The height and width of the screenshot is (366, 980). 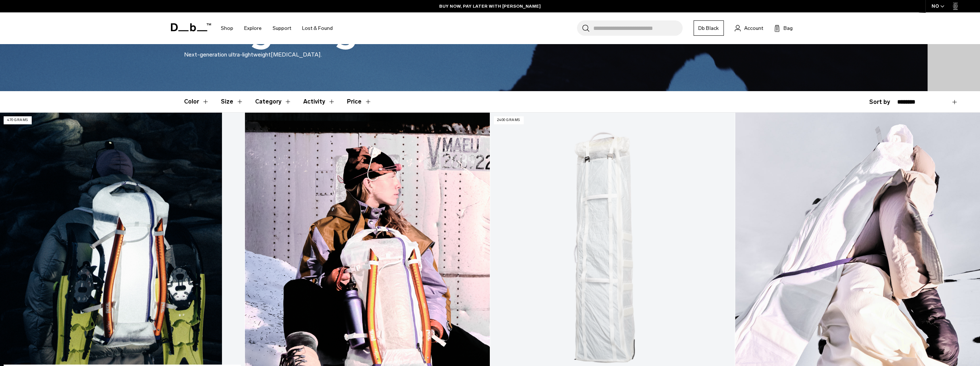 What do you see at coordinates (282, 28) in the screenshot?
I see `a: Support` at bounding box center [282, 28].